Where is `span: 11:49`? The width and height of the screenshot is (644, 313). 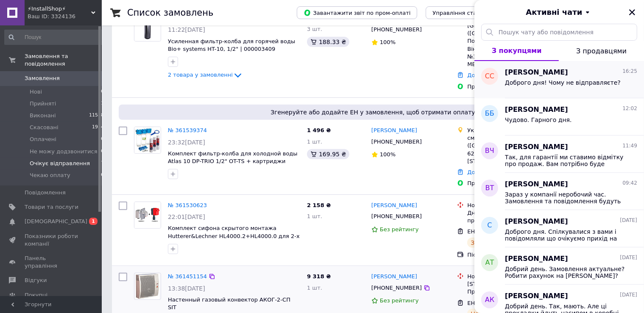
span: 11:49 is located at coordinates (629, 145).